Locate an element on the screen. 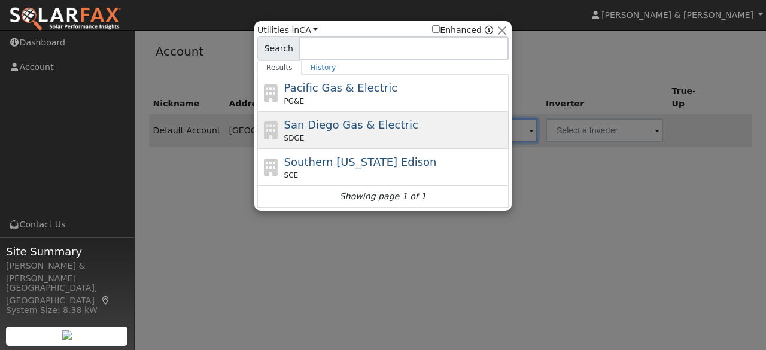 Image resolution: width=766 pixels, height=350 pixels. a: Map is located at coordinates (106, 300).